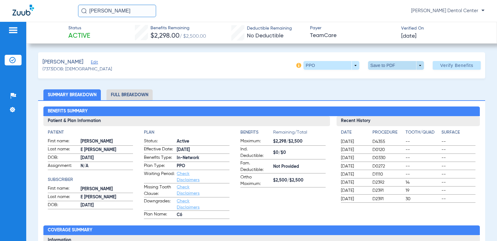 The height and width of the screenshot is (241, 497). What do you see at coordinates (159, 158) in the screenshot?
I see `span: Benefits Type:` at bounding box center [159, 158].